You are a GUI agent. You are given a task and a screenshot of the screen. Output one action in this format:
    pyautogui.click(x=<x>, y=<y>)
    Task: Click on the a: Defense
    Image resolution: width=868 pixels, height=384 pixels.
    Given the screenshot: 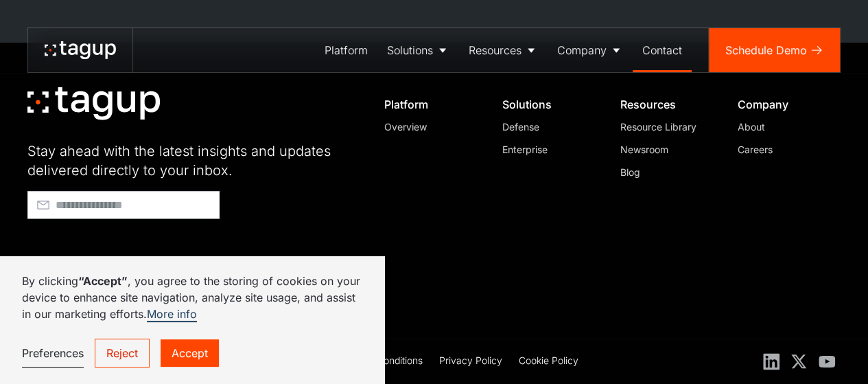 What is the action you would take?
    pyautogui.click(x=548, y=127)
    